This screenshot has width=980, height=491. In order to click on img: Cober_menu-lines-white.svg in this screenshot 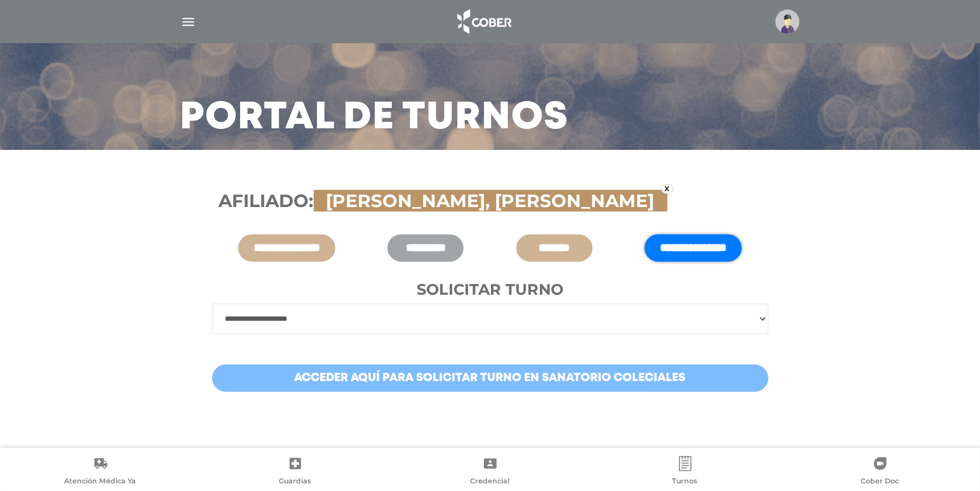, I will do `click(188, 22)`.